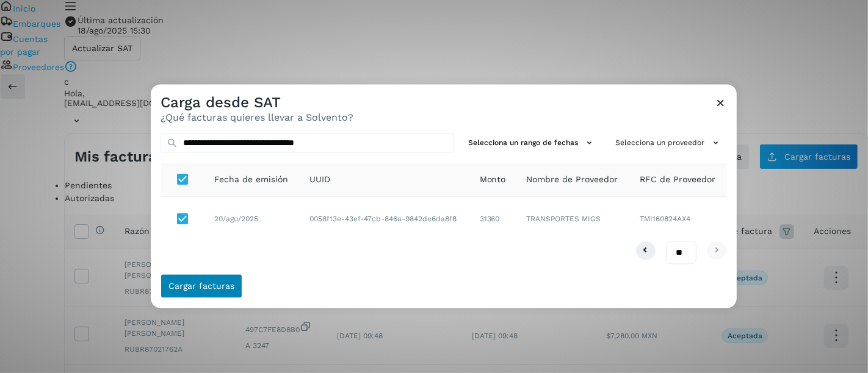 The width and height of the screenshot is (868, 373). What do you see at coordinates (668, 143) in the screenshot?
I see `button: Selecciona un proveedor` at bounding box center [668, 143].